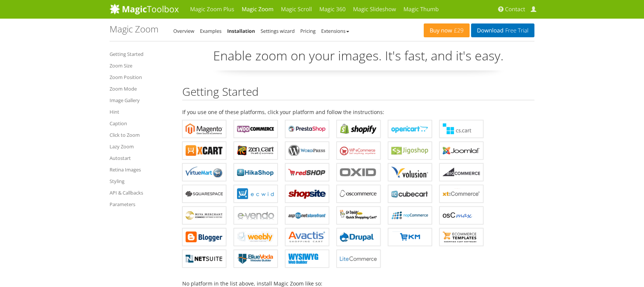  Describe the element at coordinates (515, 9) in the screenshot. I see `span: Contact` at that location.